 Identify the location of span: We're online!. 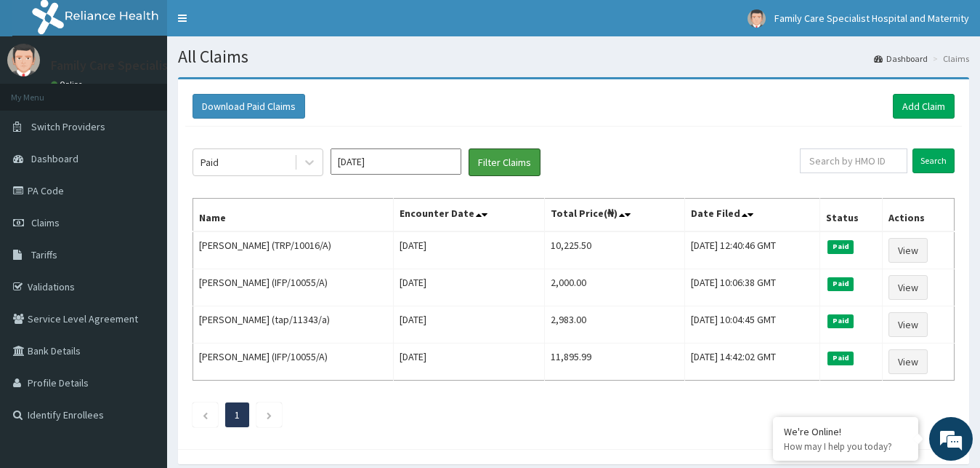
(143, 215).